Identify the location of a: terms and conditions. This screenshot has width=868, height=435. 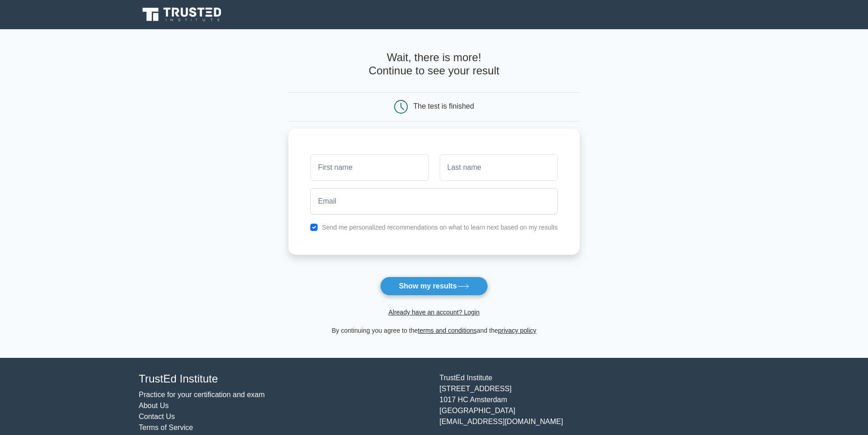
(447, 330).